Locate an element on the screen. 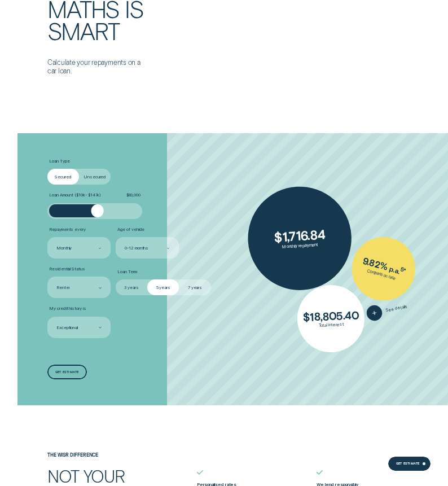 This screenshot has width=448, height=486. div: 0-12 months is located at coordinates (136, 248).